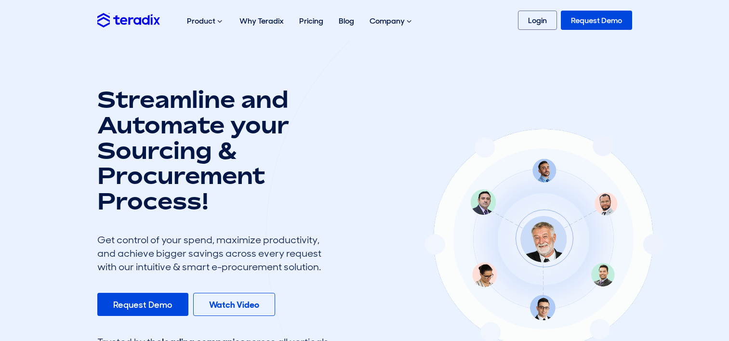 This screenshot has width=729, height=341. I want to click on a: Login, so click(537, 20).